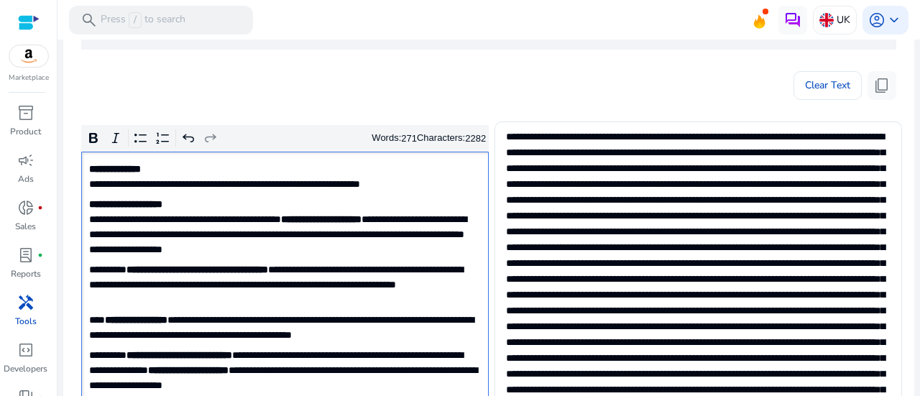 This screenshot has height=396, width=920. I want to click on div: Editor toolbar, so click(285, 139).